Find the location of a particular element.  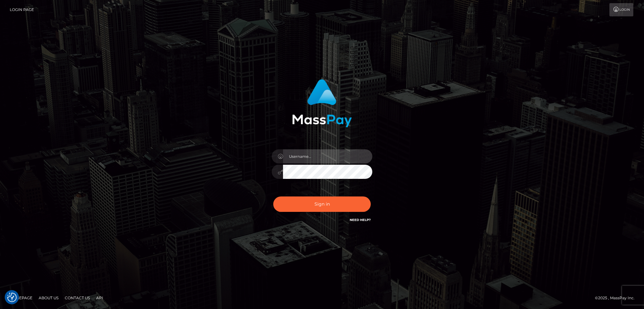

a: Contact Us is located at coordinates (77, 298).